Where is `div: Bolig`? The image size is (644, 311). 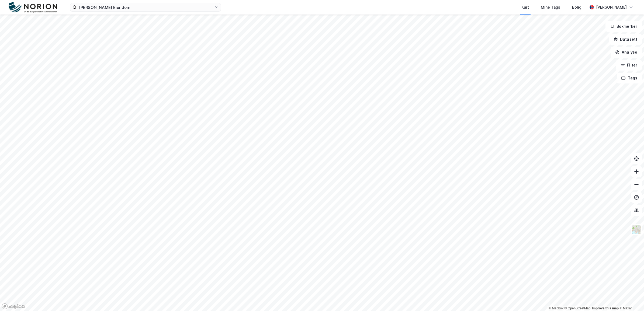 div: Bolig is located at coordinates (576, 7).